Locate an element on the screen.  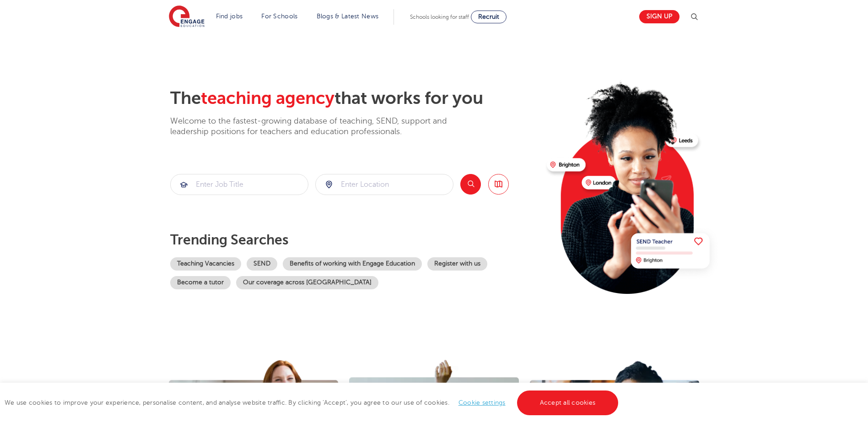
a: Benefits of working with Engage Education is located at coordinates (353, 264).